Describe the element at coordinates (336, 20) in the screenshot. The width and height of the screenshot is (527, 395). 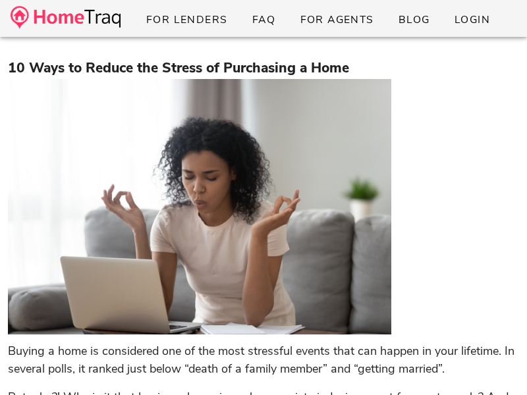
I see `span: For Agents` at that location.